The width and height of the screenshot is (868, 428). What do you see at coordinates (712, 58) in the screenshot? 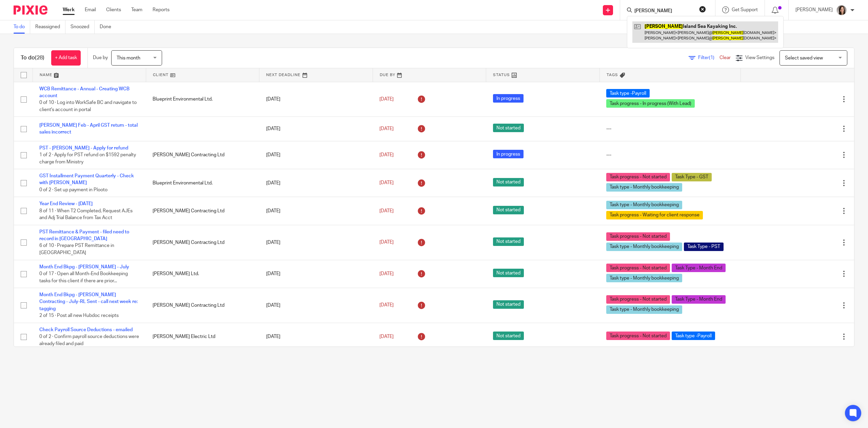
I see `span: (1)` at bounding box center [712, 58].